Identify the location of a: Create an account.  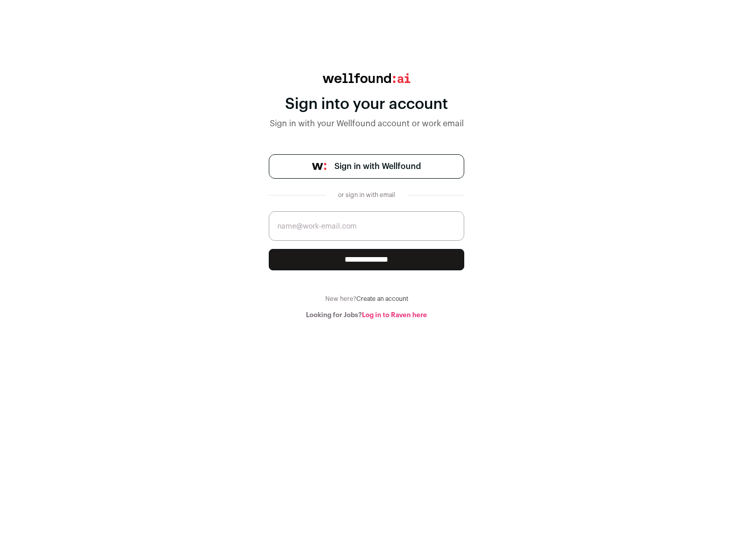
(382, 299).